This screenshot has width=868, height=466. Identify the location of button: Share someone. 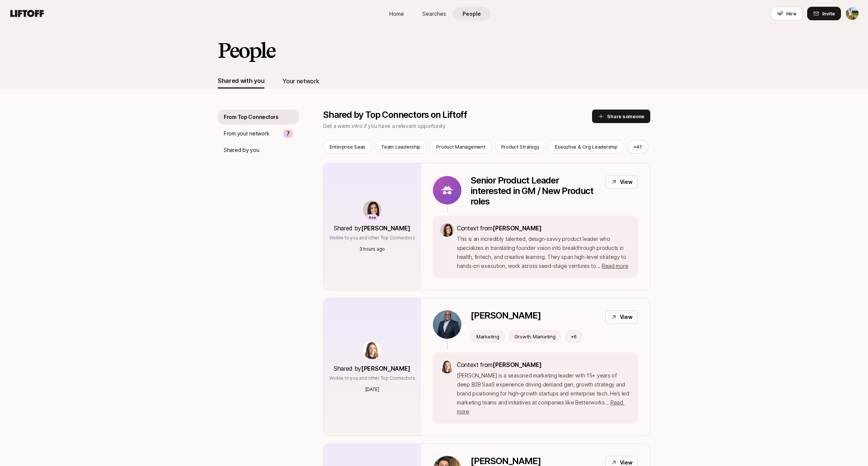
(621, 116).